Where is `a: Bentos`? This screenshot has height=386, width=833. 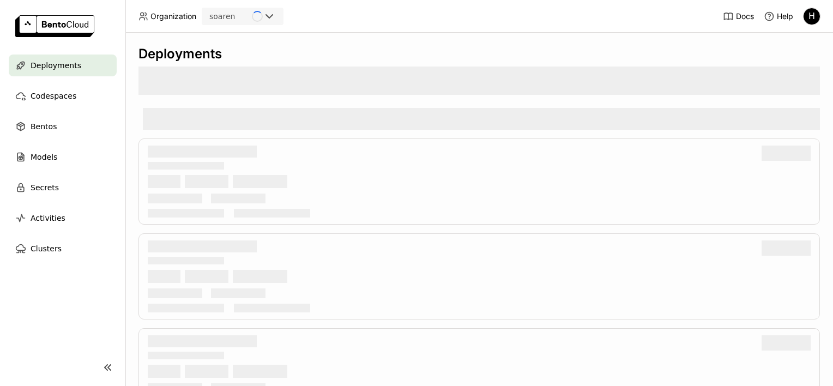 a: Bentos is located at coordinates (63, 126).